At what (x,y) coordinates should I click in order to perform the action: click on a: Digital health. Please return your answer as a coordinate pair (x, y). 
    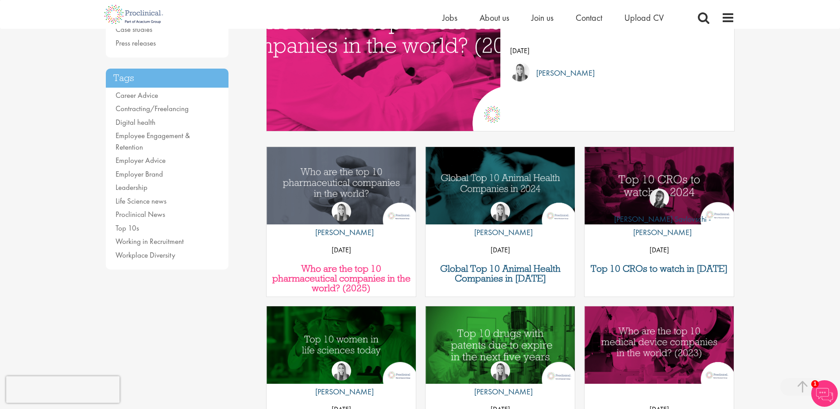
    Looking at the image, I should click on (135, 122).